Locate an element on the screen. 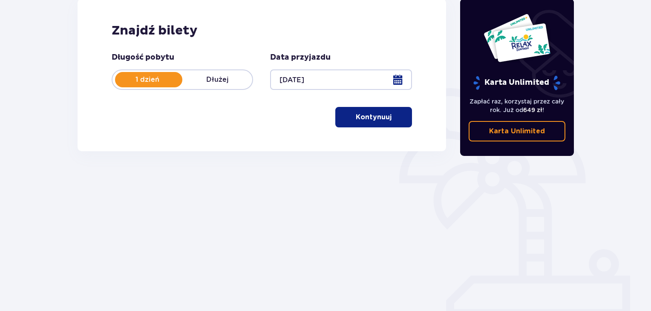  h2: Znajdź bilety is located at coordinates (262, 31).